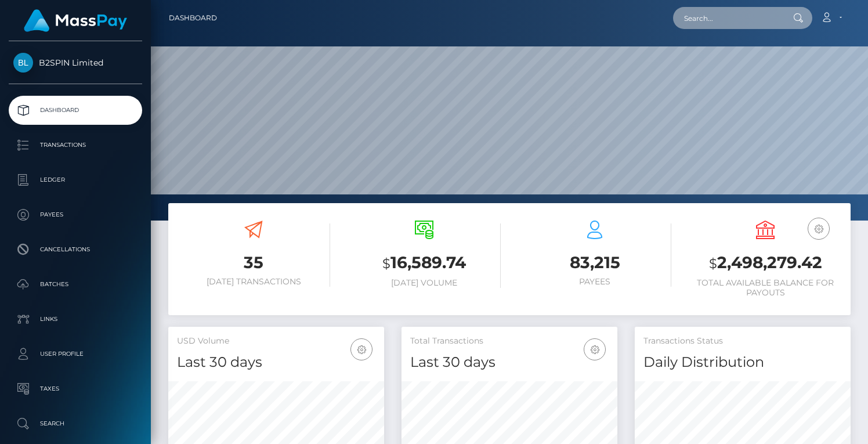 Image resolution: width=868 pixels, height=444 pixels. Describe the element at coordinates (75, 145) in the screenshot. I see `a: Transactions` at that location.